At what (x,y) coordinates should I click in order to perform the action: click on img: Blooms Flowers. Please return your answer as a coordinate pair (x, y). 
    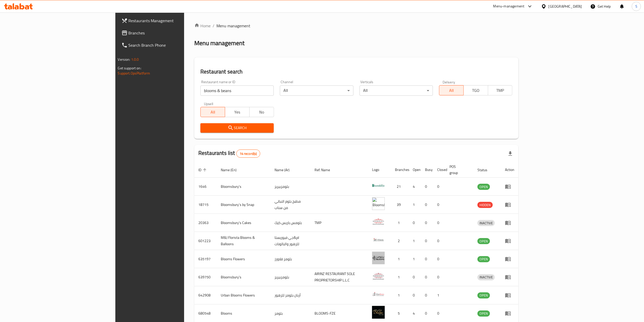
    Looking at the image, I should click on (378, 258).